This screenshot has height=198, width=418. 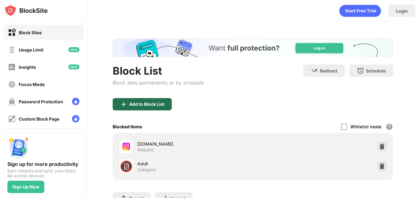 What do you see at coordinates (127, 126) in the screenshot?
I see `div: Blocked Items` at bounding box center [127, 126].